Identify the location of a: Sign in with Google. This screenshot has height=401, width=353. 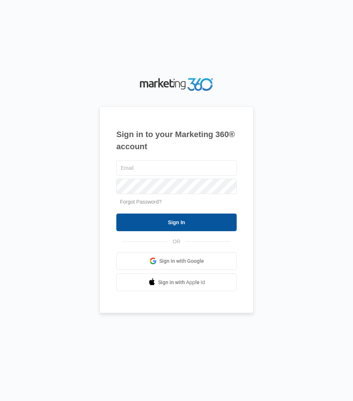
(177, 261).